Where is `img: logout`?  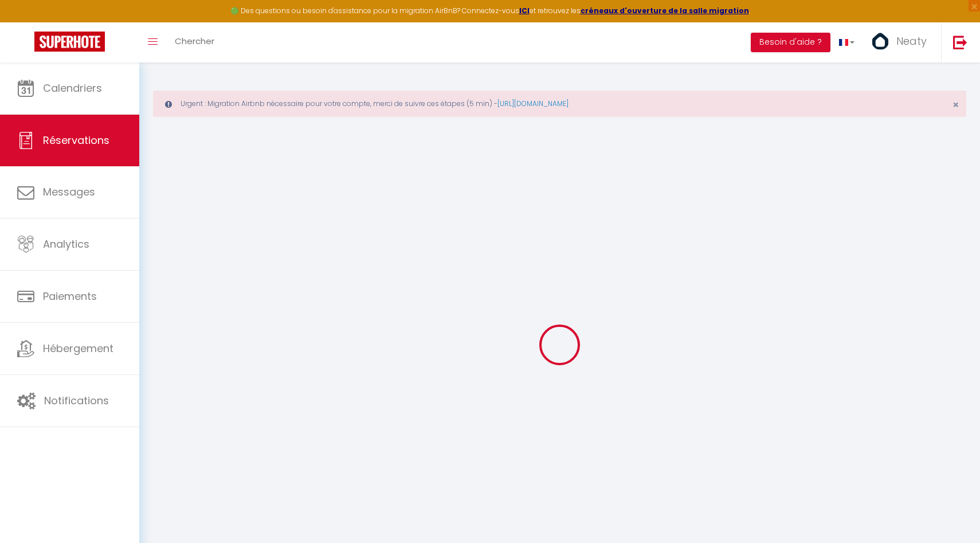
img: logout is located at coordinates (961, 42).